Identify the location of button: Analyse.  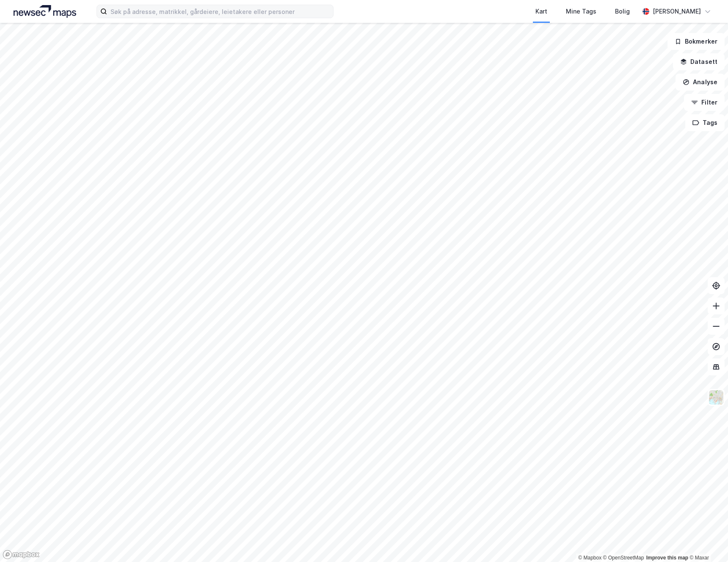
(700, 82).